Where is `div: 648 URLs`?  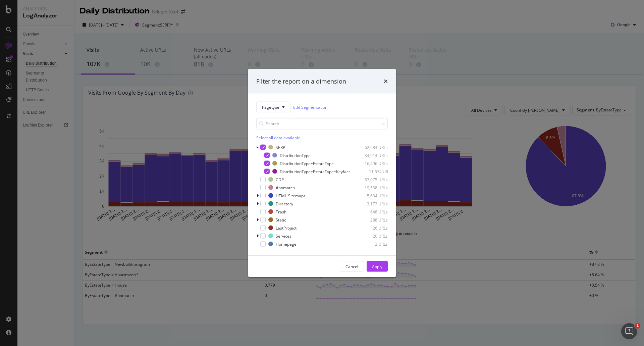 div: 648 URLs is located at coordinates (371, 212).